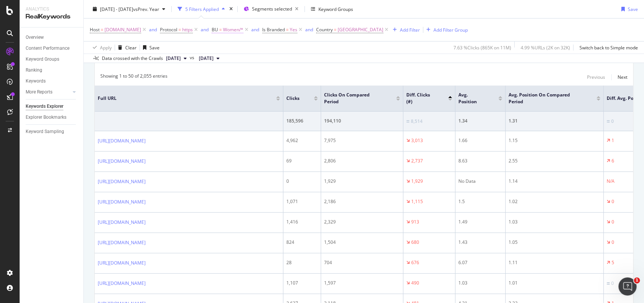 The width and height of the screenshot is (644, 303). Describe the element at coordinates (554, 121) in the screenshot. I see `div: 1.31` at that location.